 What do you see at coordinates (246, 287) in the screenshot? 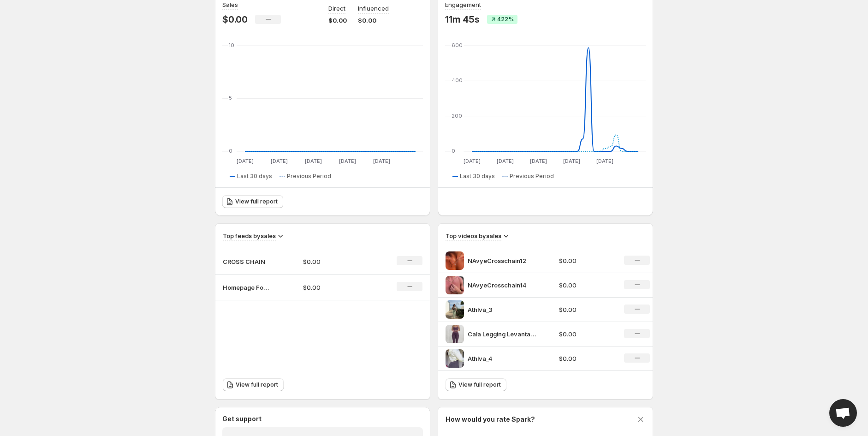
I see `p: Homepage Footer` at bounding box center [246, 287].